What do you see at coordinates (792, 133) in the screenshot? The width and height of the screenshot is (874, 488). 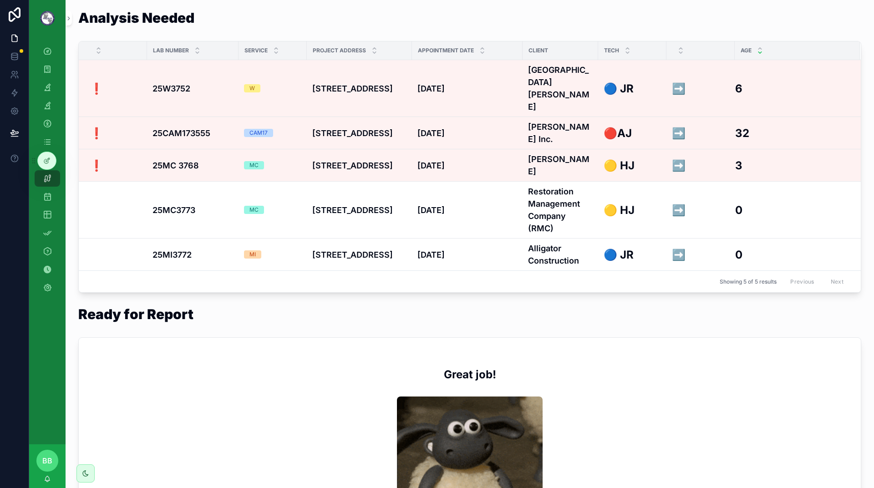 I see `a: 32` at bounding box center [792, 133].